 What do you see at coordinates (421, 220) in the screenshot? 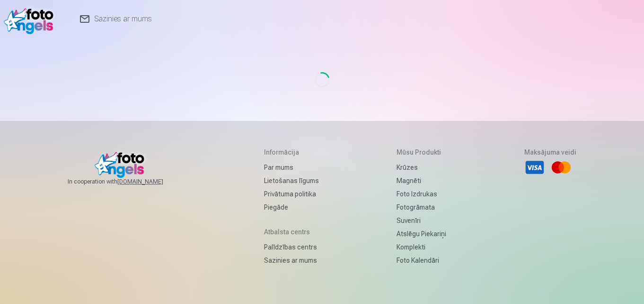
I see `a: Suvenīri` at bounding box center [421, 220].